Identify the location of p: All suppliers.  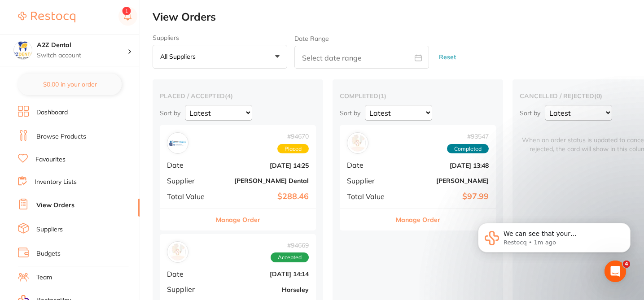
(179, 56).